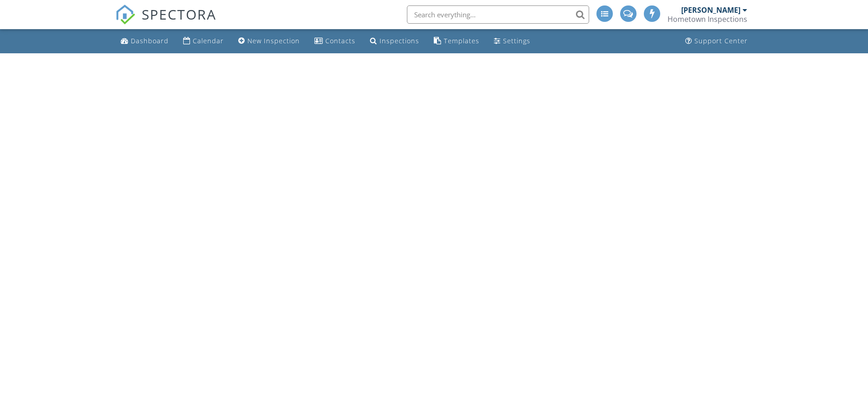 This screenshot has height=415, width=868. Describe the element at coordinates (516, 41) in the screenshot. I see `div: Settings` at that location.